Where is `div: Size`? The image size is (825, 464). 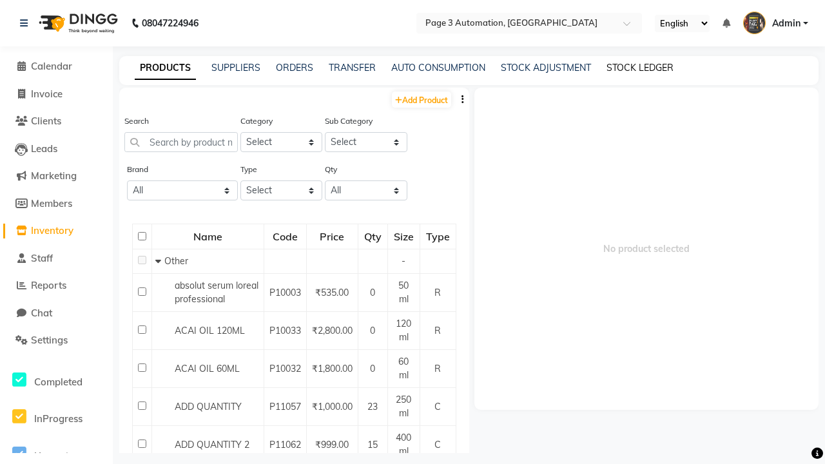
div: Size is located at coordinates (404, 237).